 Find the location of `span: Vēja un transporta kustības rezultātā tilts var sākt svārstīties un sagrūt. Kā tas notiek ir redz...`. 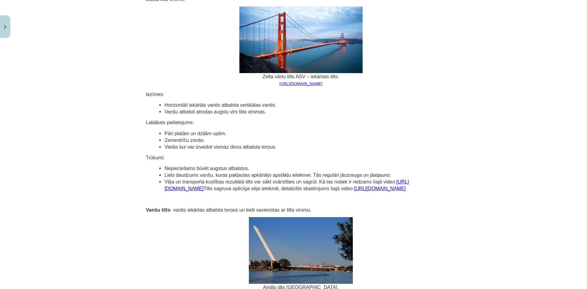

span: Vēja un transporta kustības rezultātā tilts var sākt svārstīties un sagrūt. Kā tas notiek ir redz... is located at coordinates (286, 185).